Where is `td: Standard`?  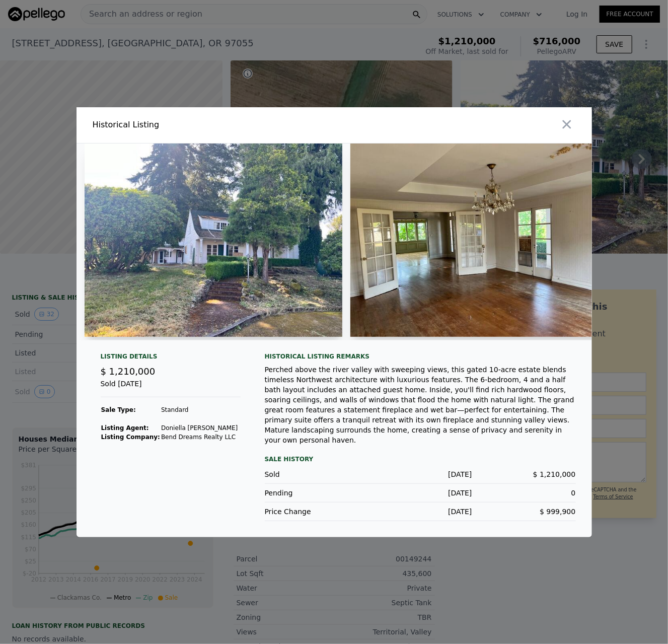
td: Standard is located at coordinates (199, 410).